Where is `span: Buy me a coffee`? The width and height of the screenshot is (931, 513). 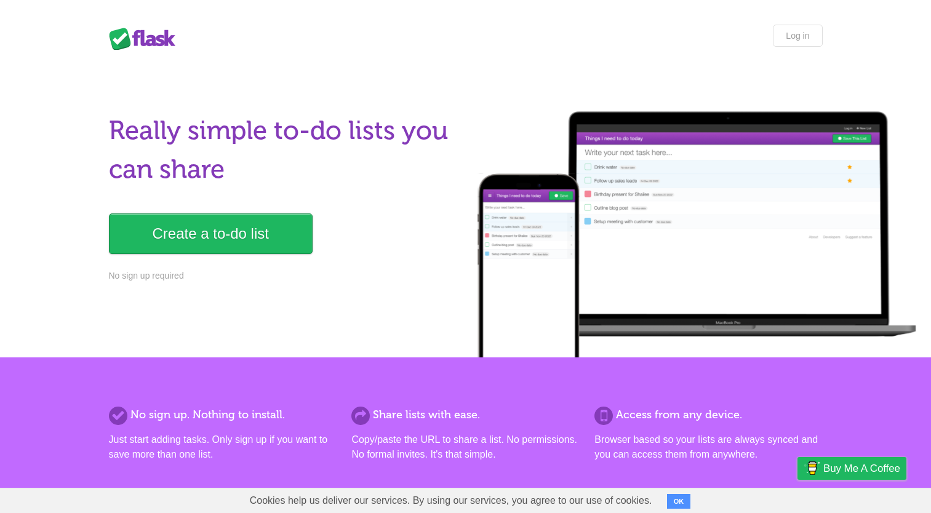
span: Buy me a coffee is located at coordinates (862, 468).